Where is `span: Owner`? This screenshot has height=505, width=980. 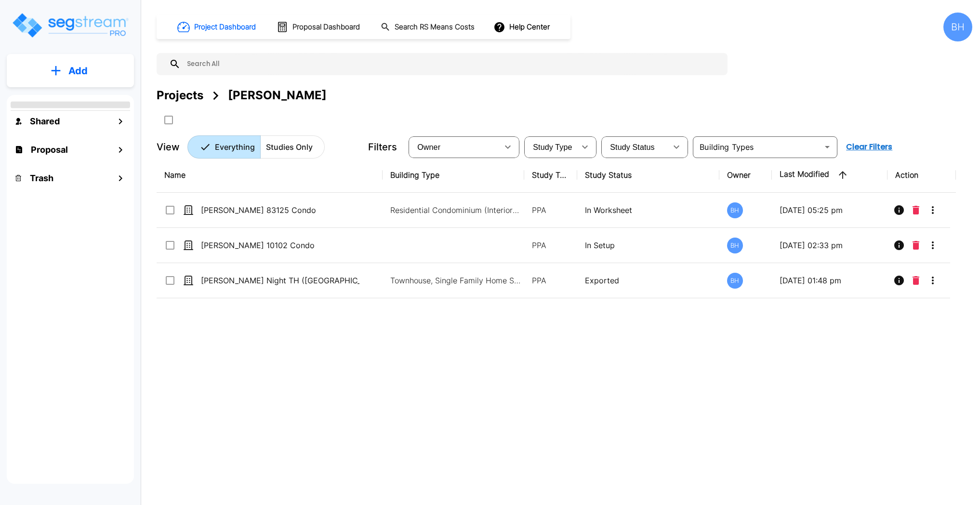 span: Owner is located at coordinates (429, 147).